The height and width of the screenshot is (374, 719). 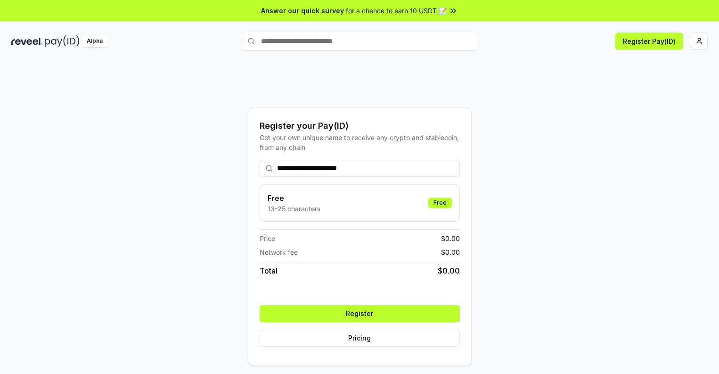 I want to click on img: reveel_dark, so click(x=27, y=41).